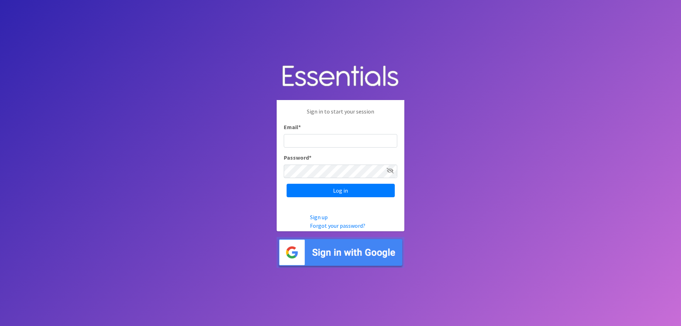 This screenshot has height=326, width=681. I want to click on label: Email, so click(292, 127).